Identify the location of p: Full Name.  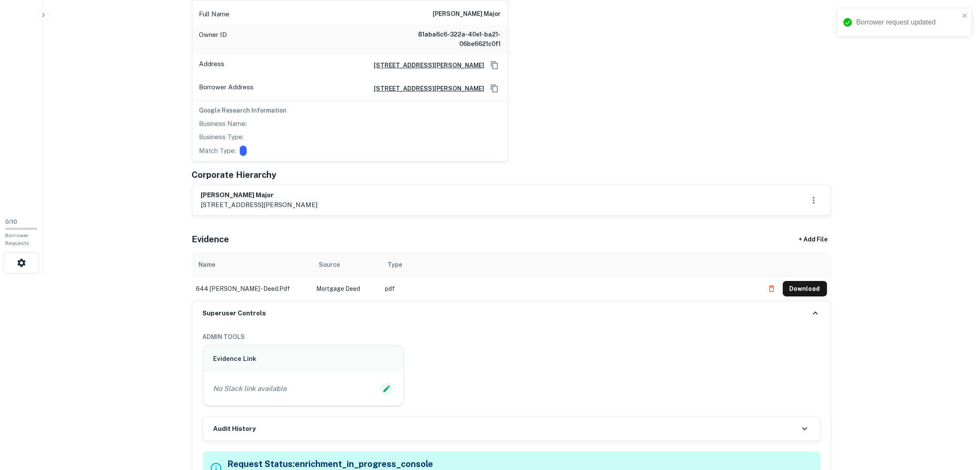
(214, 14).